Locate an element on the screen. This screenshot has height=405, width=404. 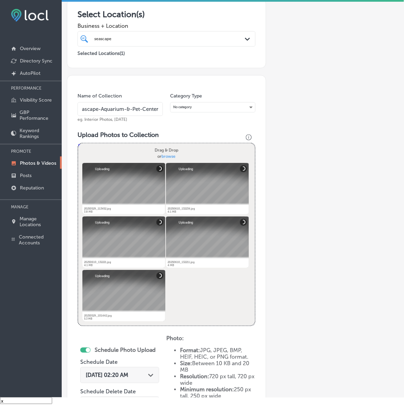
p: Posts is located at coordinates (26, 175).